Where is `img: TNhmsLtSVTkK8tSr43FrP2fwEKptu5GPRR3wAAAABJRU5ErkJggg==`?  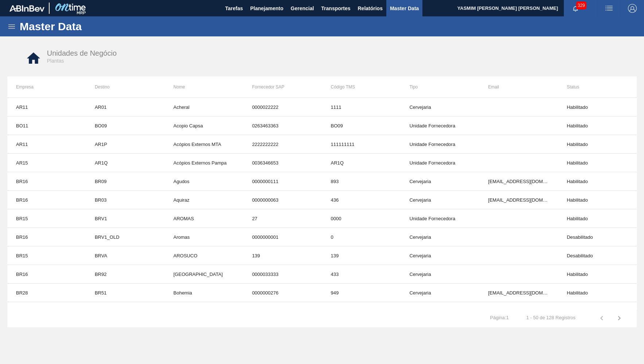 img: TNhmsLtSVTkK8tSr43FrP2fwEKptu5GPRR3wAAAABJRU5ErkJggg== is located at coordinates (27, 8).